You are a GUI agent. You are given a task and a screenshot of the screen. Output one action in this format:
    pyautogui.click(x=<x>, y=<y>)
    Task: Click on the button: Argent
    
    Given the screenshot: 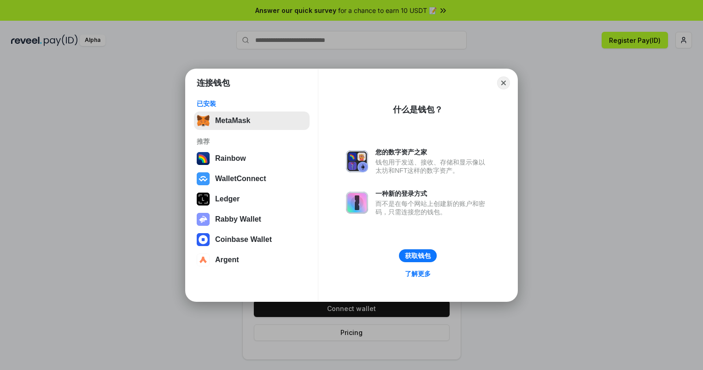 What is the action you would take?
    pyautogui.click(x=252, y=260)
    